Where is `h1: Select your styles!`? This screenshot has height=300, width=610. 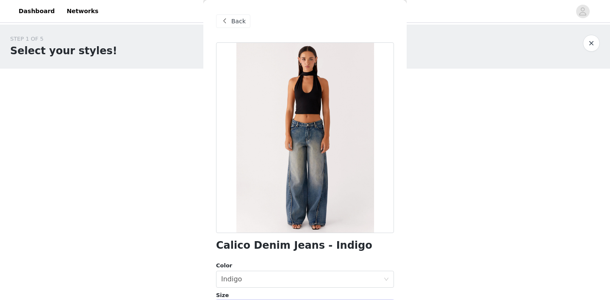
h1: Select your styles! is located at coordinates (64, 51).